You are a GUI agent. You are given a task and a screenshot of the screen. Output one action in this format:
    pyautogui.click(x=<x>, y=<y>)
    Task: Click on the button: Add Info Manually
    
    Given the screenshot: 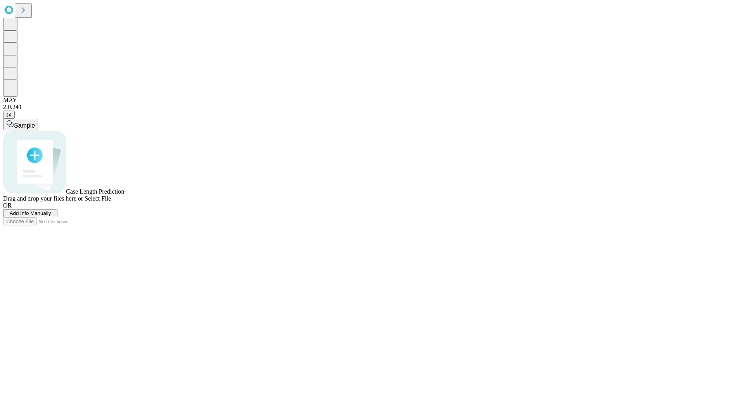 What is the action you would take?
    pyautogui.click(x=30, y=213)
    